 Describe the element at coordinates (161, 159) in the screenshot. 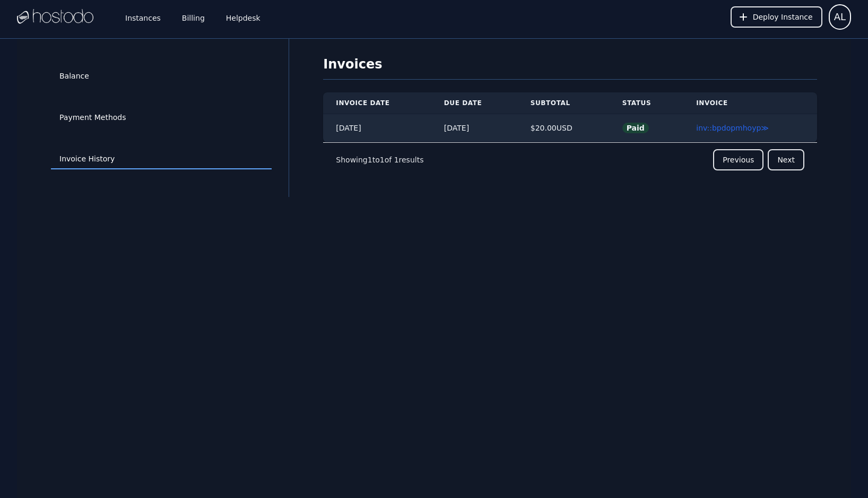

I see `a: Invoice History` at that location.